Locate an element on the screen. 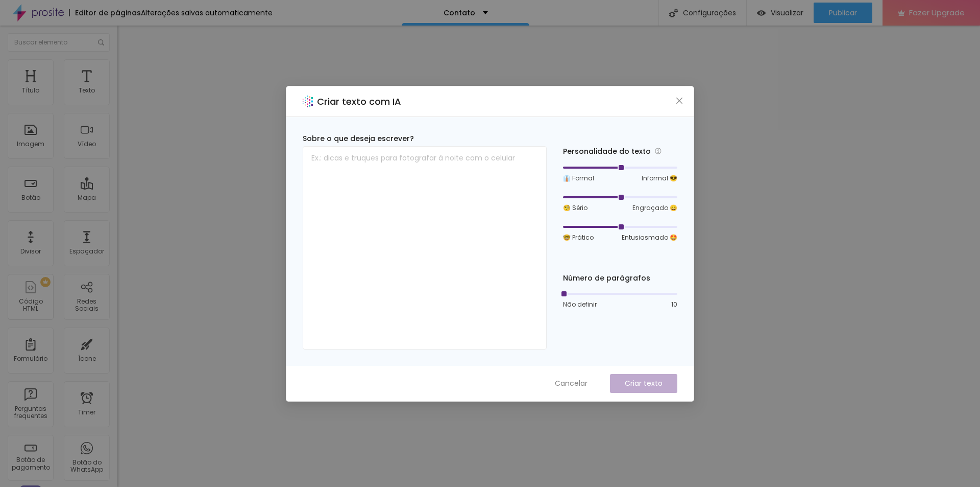 This screenshot has height=487, width=980. h2: Criar texto com IA is located at coordinates (359, 101).